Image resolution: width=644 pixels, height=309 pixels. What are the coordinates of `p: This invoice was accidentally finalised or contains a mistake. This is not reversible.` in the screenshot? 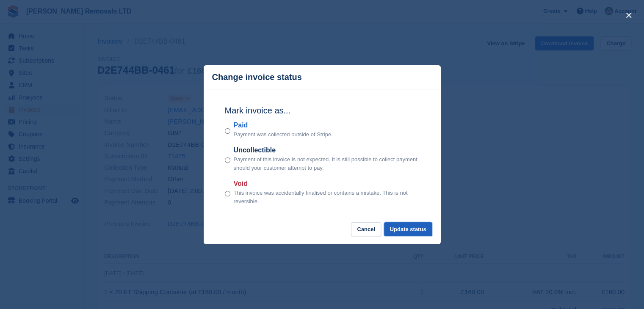 It's located at (326, 197).